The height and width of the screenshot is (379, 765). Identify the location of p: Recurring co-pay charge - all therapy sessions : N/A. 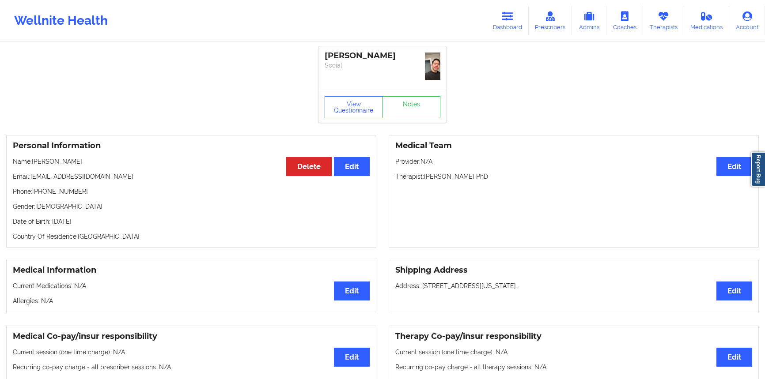
(573, 367).